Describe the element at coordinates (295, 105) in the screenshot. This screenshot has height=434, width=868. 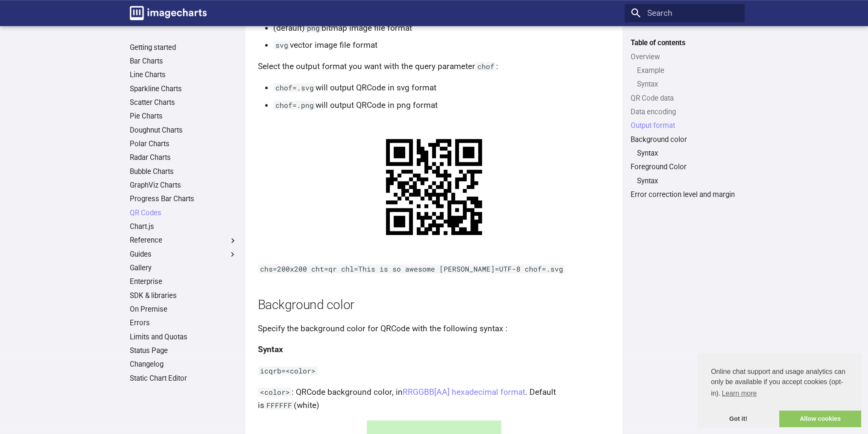
I see `code: chof=.png` at that location.